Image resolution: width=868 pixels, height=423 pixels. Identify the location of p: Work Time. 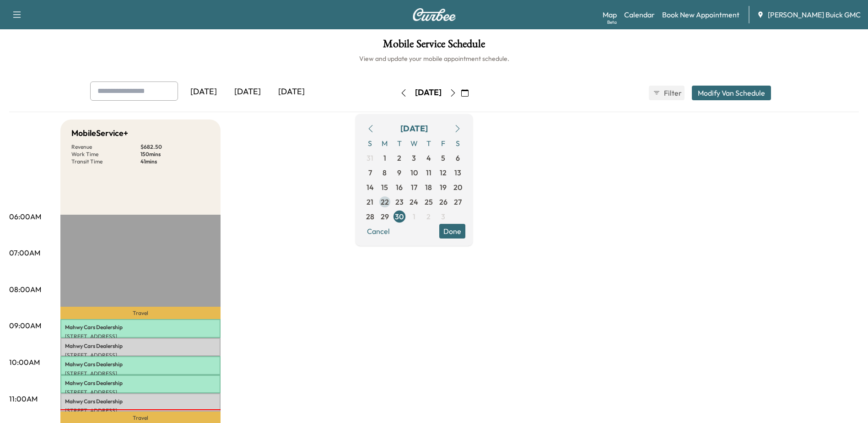
(106, 154).